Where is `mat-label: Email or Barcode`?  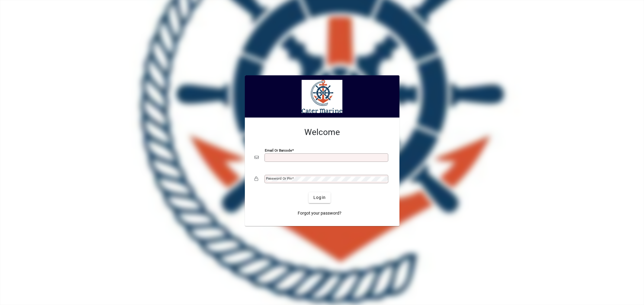 mat-label: Email or Barcode is located at coordinates (278, 150).